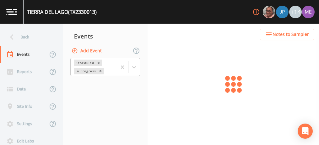  I want to click on div: Events, so click(105, 36).